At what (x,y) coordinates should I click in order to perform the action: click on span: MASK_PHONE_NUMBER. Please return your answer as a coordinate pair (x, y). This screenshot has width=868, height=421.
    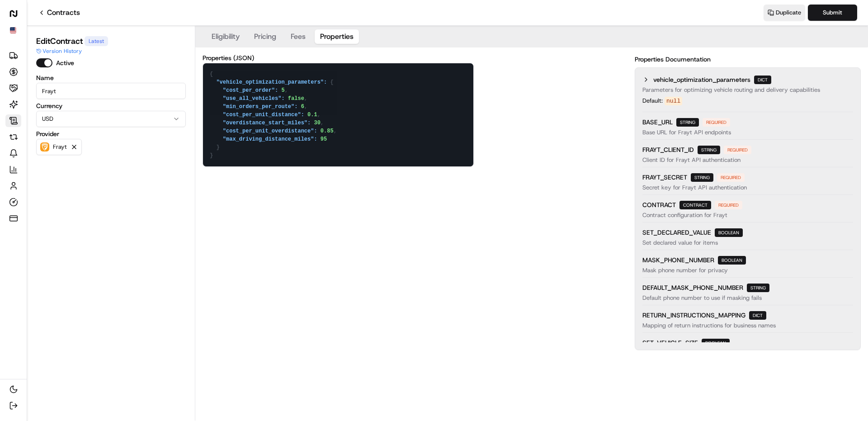
    Looking at the image, I should click on (678, 260).